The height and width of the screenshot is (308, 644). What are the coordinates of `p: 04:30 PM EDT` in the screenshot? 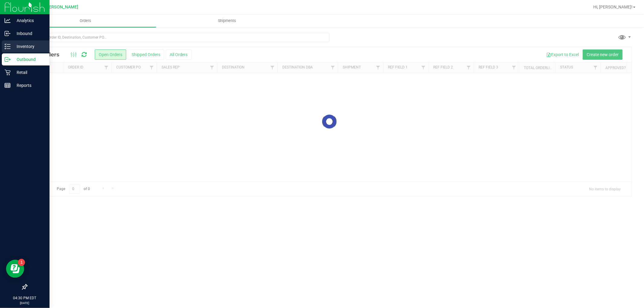 It's located at (25, 298).